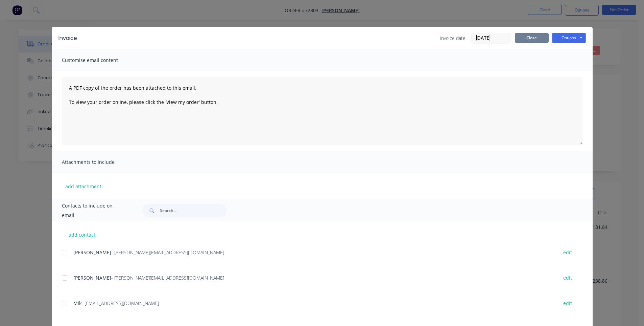 The height and width of the screenshot is (326, 644). I want to click on span: Mik, so click(77, 303).